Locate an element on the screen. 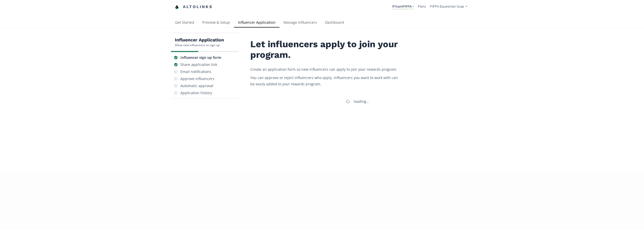 The image size is (644, 230). a: Preview & Setup is located at coordinates (216, 23).